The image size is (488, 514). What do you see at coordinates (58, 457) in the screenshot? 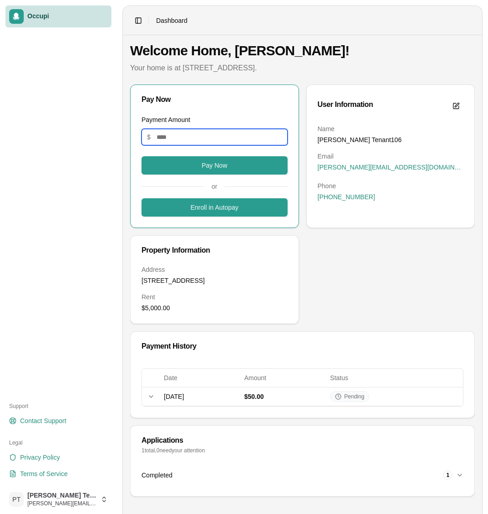
I see `a: Privacy Policy` at bounding box center [58, 457].